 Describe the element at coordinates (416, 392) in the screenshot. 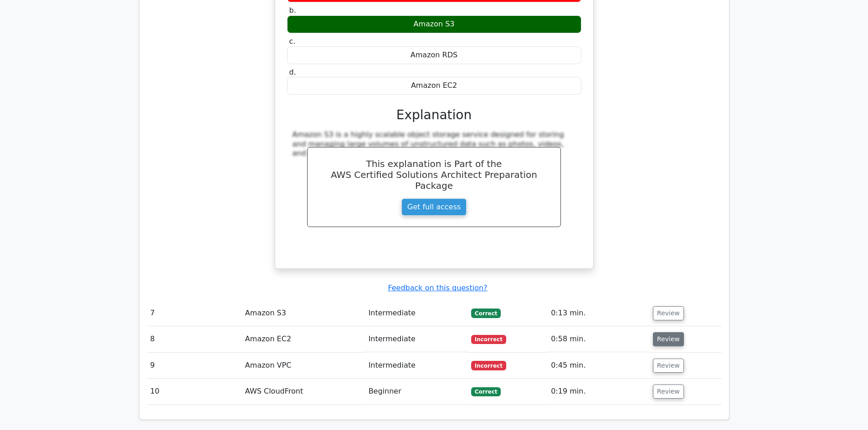

I see `td: Beginner` at that location.